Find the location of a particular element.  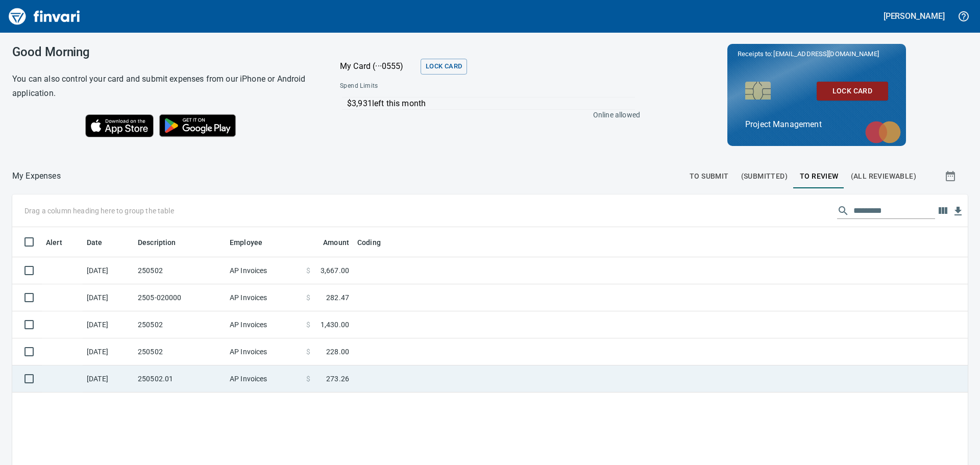

span: To Review is located at coordinates (819, 176).